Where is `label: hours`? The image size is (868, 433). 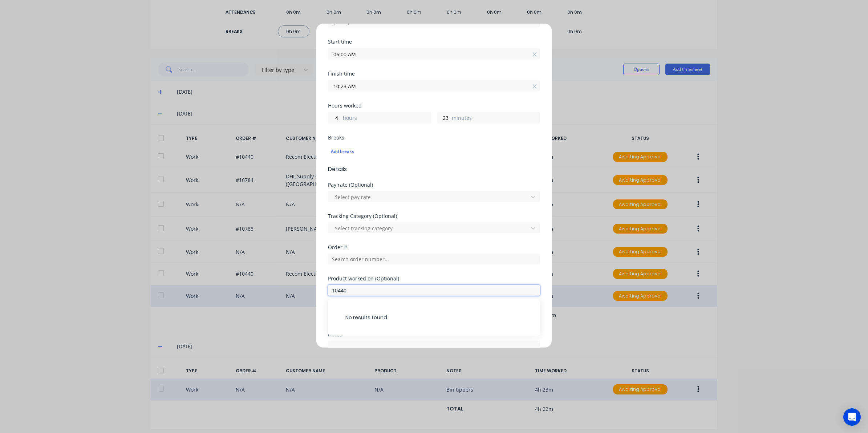
label: hours is located at coordinates (387, 118).